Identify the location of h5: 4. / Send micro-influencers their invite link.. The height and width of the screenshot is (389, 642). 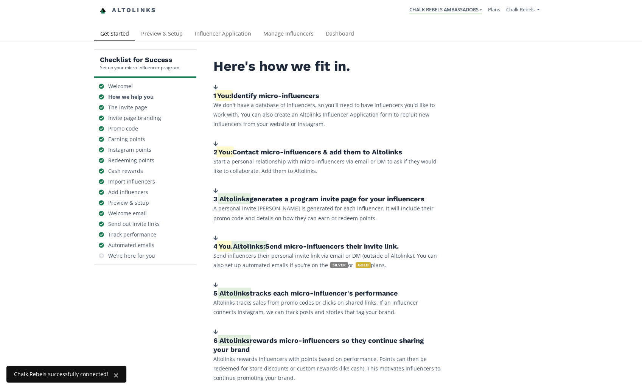
(327, 246).